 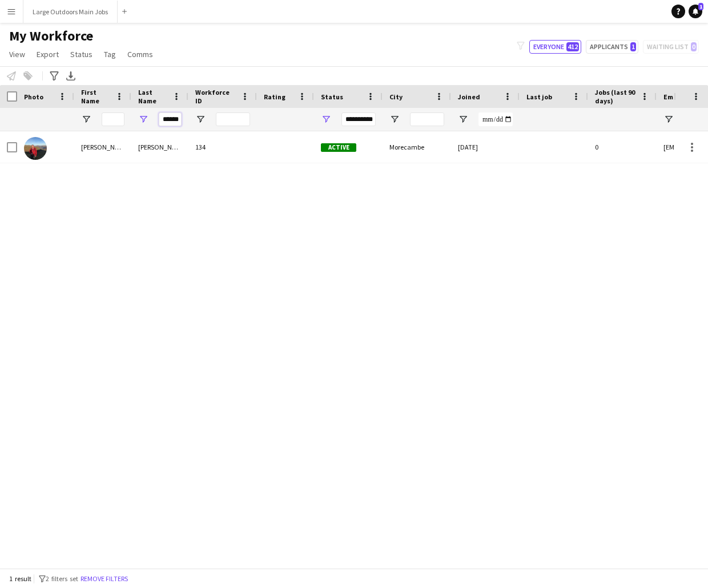 I want to click on span: Jobs (last 90 days), so click(x=616, y=96).